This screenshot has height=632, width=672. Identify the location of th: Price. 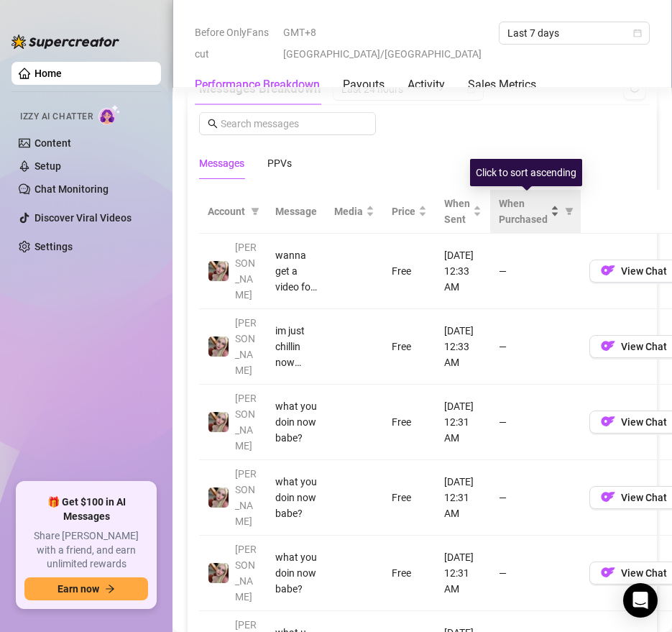
(409, 211).